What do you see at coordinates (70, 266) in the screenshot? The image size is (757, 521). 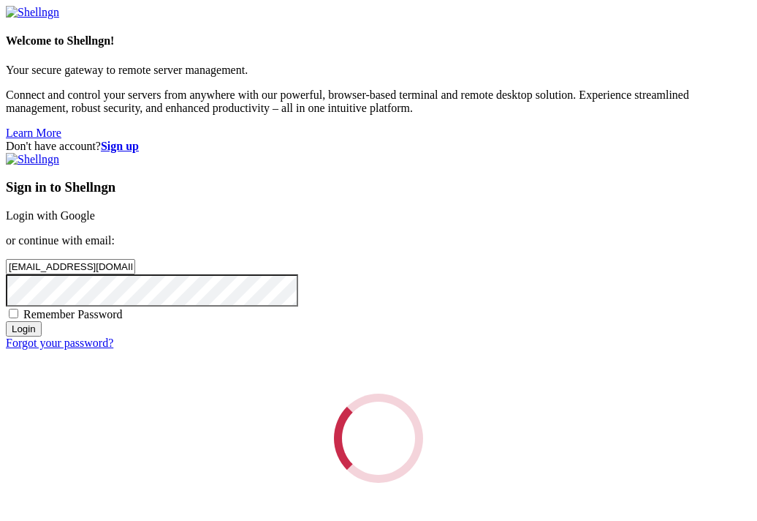 I see `input: Email address` at bounding box center [70, 266].